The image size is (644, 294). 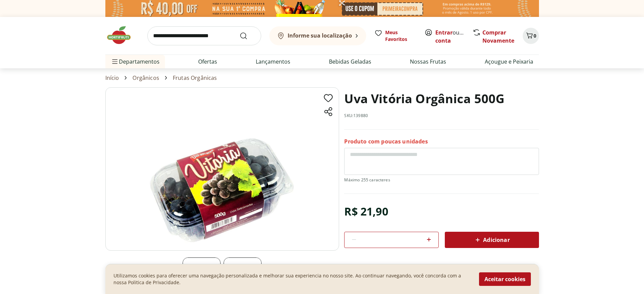 I want to click on a: Bebidas Geladas, so click(x=350, y=62).